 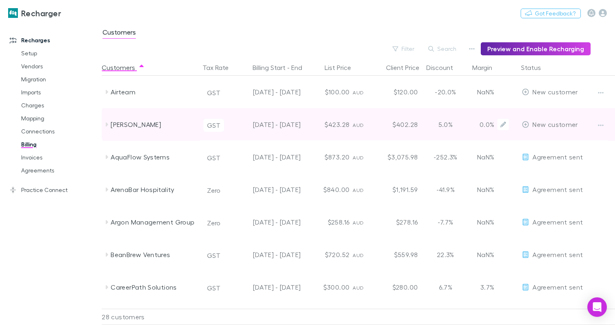 I want to click on a: Recharges, so click(x=54, y=40).